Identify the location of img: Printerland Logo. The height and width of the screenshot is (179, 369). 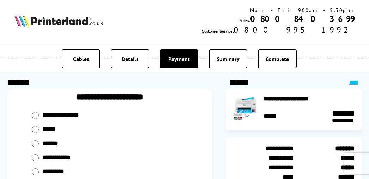
(59, 20).